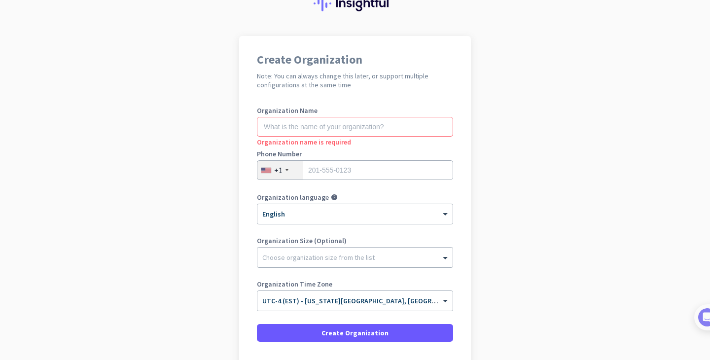 The image size is (710, 360). What do you see at coordinates (355, 127) in the screenshot?
I see `input: What is the name of your organization?` at bounding box center [355, 127].